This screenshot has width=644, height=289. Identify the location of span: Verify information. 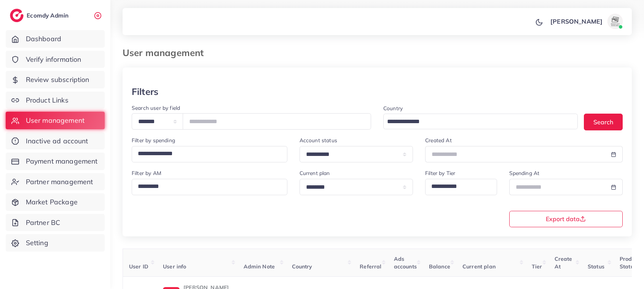
(53, 60).